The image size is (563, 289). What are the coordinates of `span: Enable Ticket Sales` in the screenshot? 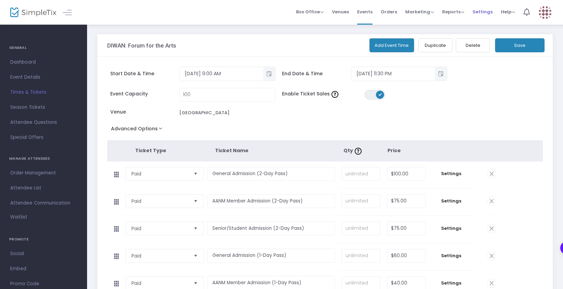 It's located at (323, 94).